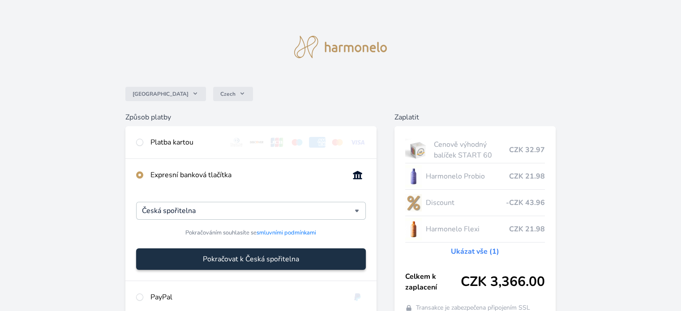 The image size is (681, 311). I want to click on a: Ukázat vše (1), so click(475, 252).